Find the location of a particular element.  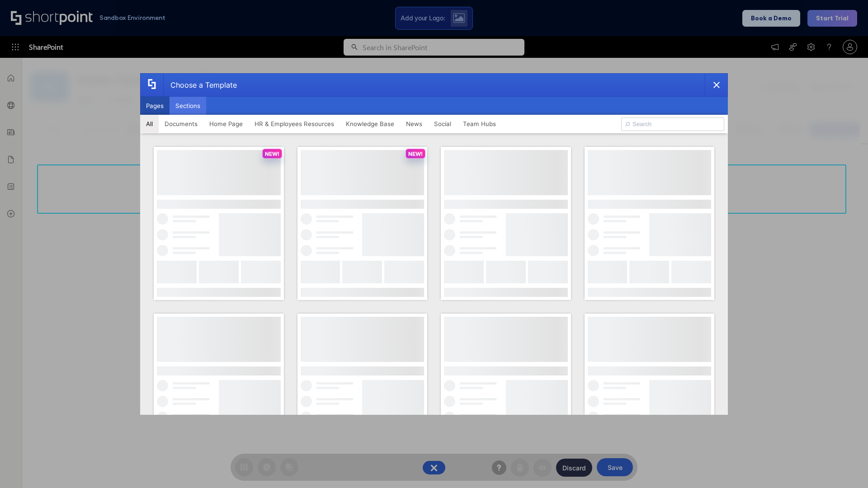

button: Team Hubs is located at coordinates (479, 124).